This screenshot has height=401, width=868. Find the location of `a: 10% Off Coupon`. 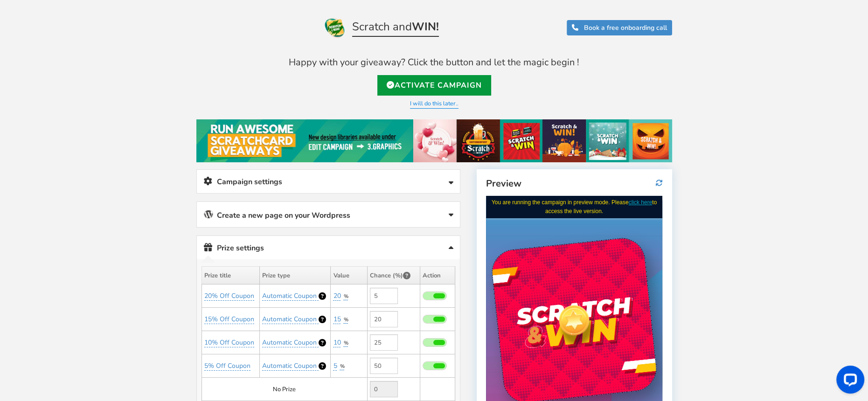

a: 10% Off Coupon is located at coordinates (229, 343).